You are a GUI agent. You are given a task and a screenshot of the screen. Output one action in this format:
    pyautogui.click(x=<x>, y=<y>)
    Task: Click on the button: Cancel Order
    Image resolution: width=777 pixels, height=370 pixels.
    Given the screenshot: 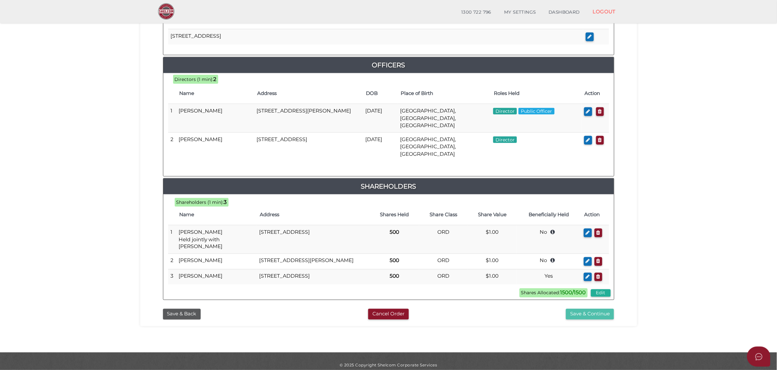 What is the action you would take?
    pyautogui.click(x=388, y=314)
    